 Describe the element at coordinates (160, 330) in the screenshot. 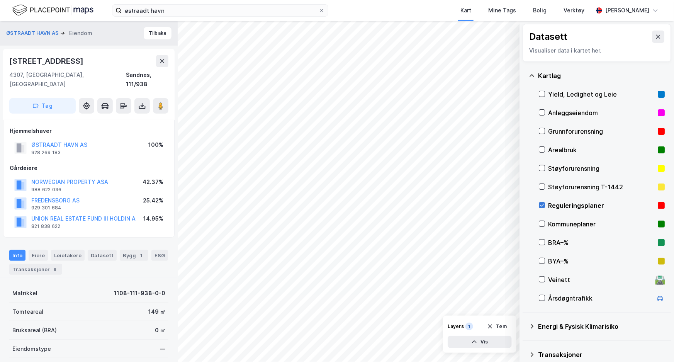

I see `div: 0 ㎡` at that location.